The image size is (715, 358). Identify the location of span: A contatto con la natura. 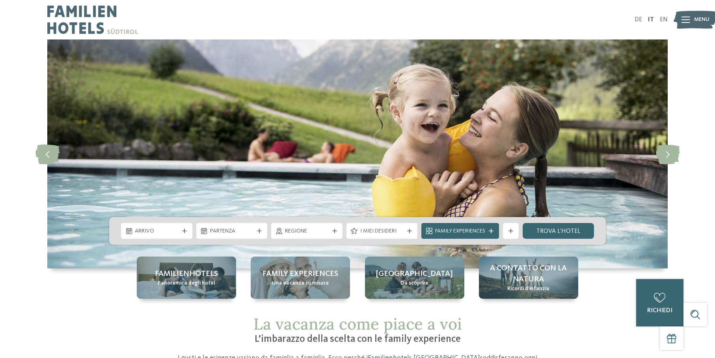
(529, 274).